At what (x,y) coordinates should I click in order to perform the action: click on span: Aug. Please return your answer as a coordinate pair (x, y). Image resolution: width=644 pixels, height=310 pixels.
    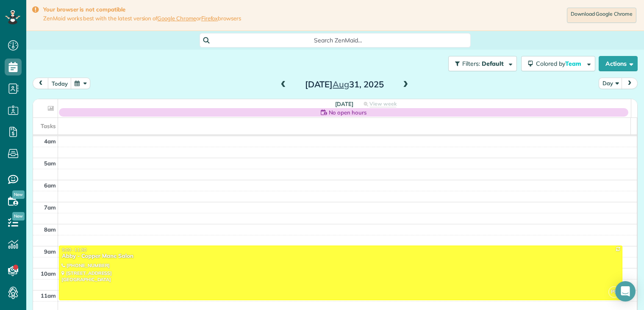
    Looking at the image, I should click on (341, 84).